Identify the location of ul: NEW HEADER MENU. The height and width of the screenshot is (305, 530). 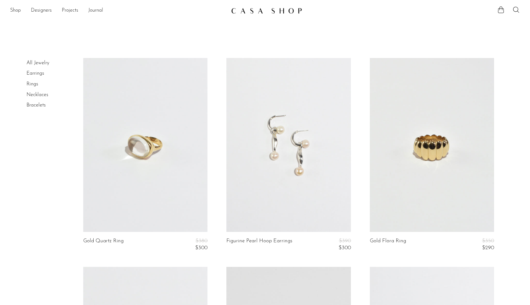
(118, 11).